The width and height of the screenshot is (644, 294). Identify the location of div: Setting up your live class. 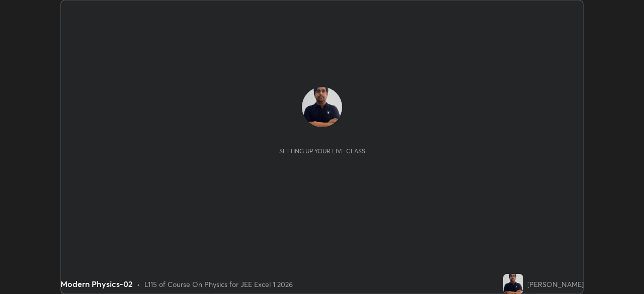
(322, 151).